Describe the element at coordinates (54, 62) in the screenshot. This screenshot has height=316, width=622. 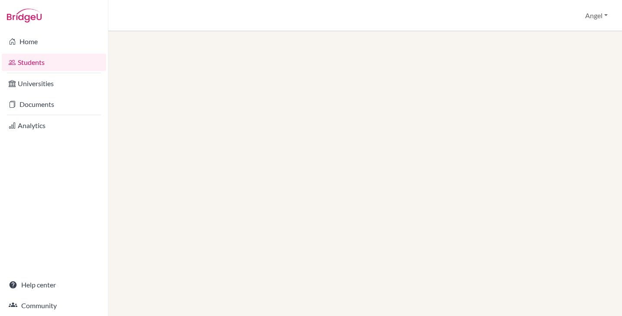
I see `a: Students` at that location.